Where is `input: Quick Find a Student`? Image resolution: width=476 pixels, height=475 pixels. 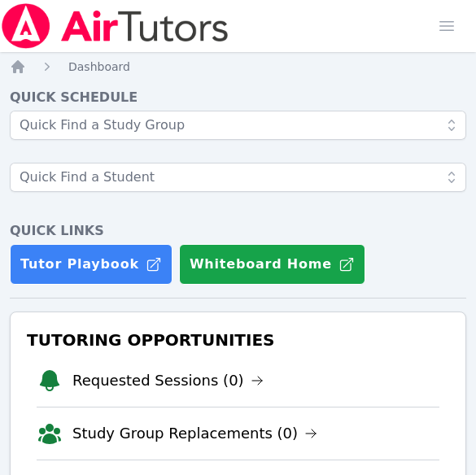 input: Quick Find a Student is located at coordinates (238, 177).